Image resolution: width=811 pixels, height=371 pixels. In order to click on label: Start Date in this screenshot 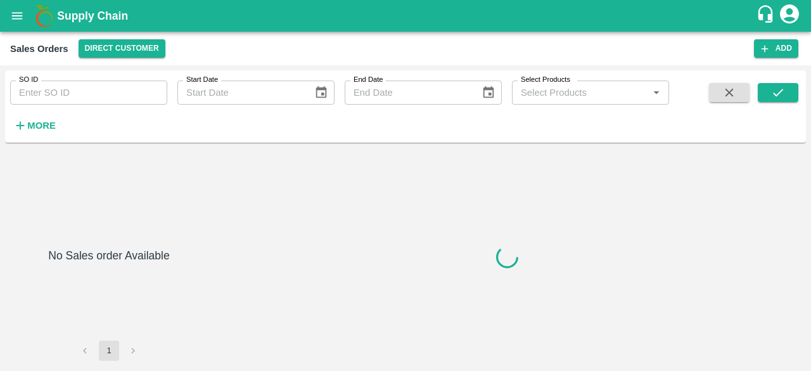, I will do `click(202, 80)`.